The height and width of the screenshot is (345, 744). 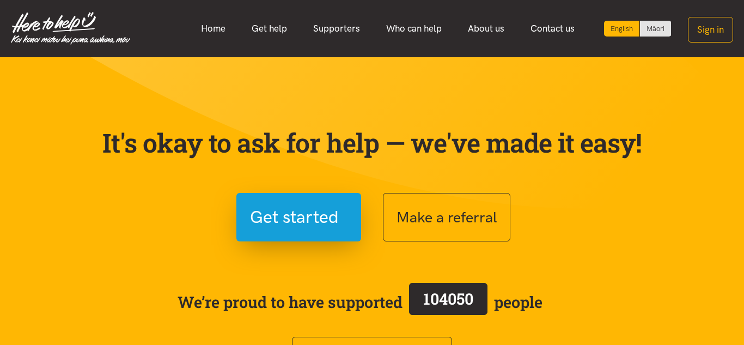 I want to click on div: Language toggle, so click(x=638, y=28).